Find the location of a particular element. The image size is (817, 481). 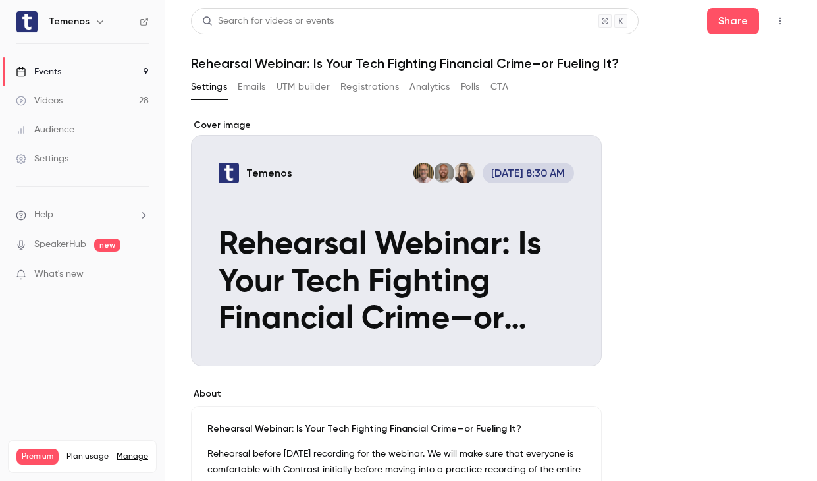

label: Cover image is located at coordinates (397, 125).